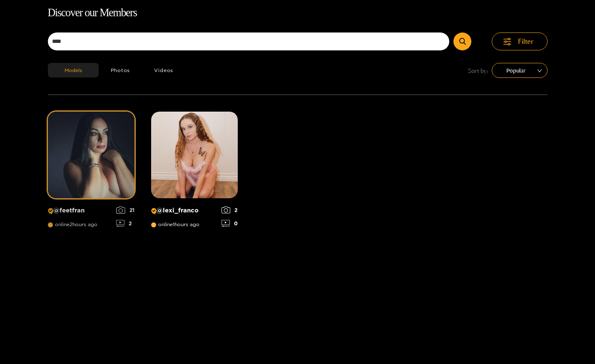  I want to click on a: Creator Profile Image: feetfran@feetfranonline2hours ago212, so click(91, 173).